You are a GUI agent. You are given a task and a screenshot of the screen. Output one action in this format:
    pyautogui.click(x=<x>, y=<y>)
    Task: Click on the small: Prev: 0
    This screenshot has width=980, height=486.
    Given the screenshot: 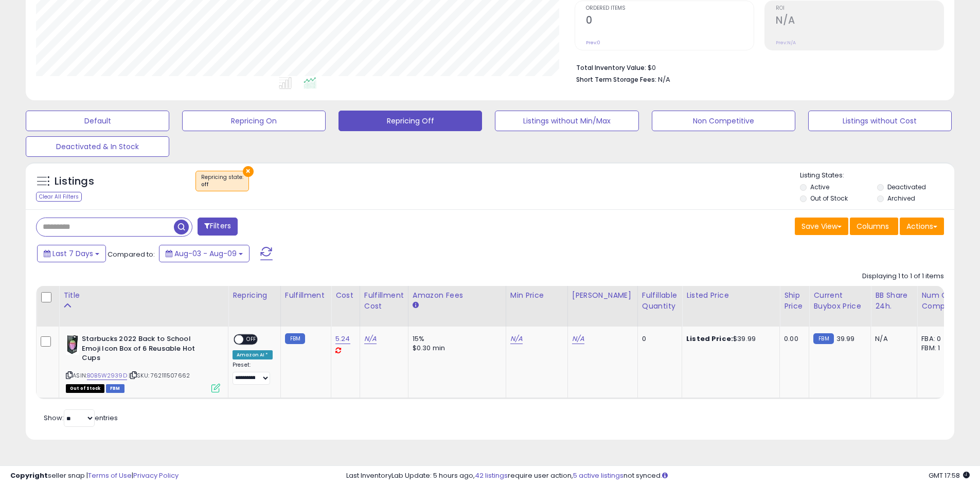 What is the action you would take?
    pyautogui.click(x=593, y=42)
    